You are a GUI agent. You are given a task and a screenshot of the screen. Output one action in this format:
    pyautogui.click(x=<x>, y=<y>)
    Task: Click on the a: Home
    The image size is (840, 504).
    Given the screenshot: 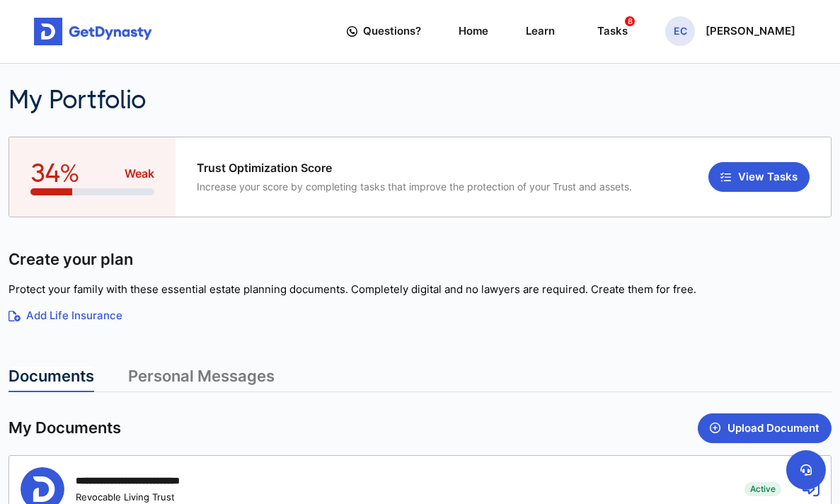 What is the action you would take?
    pyautogui.click(x=474, y=31)
    